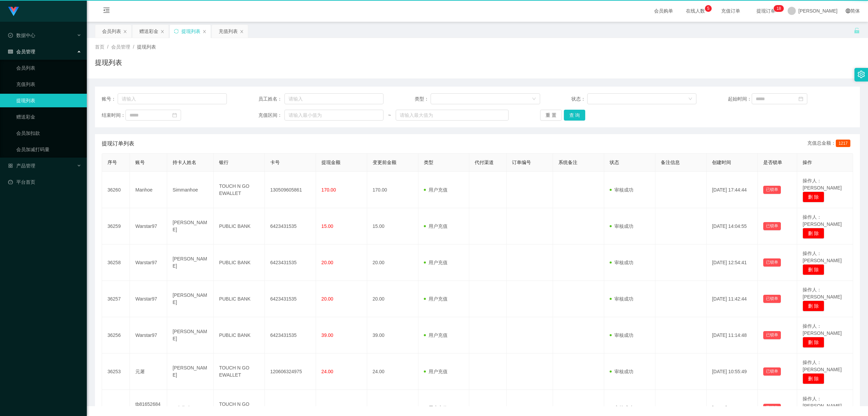 The image size is (868, 416). Describe the element at coordinates (191, 31) in the screenshot. I see `div: 提现列表` at that location.